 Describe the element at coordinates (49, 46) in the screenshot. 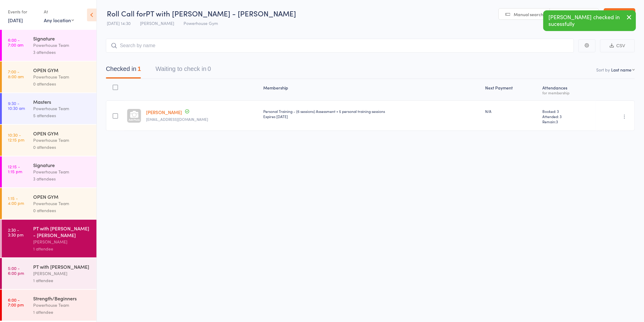

I see `a: 6:00 -7:00 amSignaturePowerhouse Team3 attendees` at that location.